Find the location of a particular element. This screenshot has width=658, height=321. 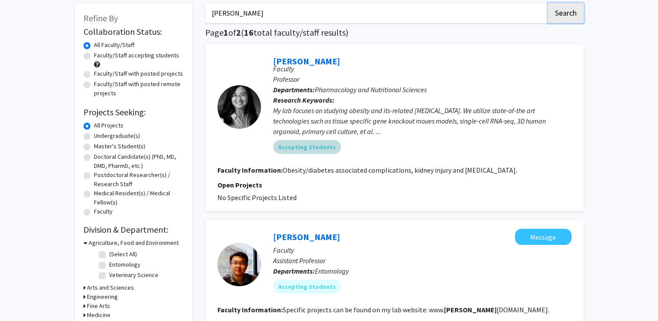

label: Medical Resident(s) / Medical Fellow(s) is located at coordinates (139, 198).